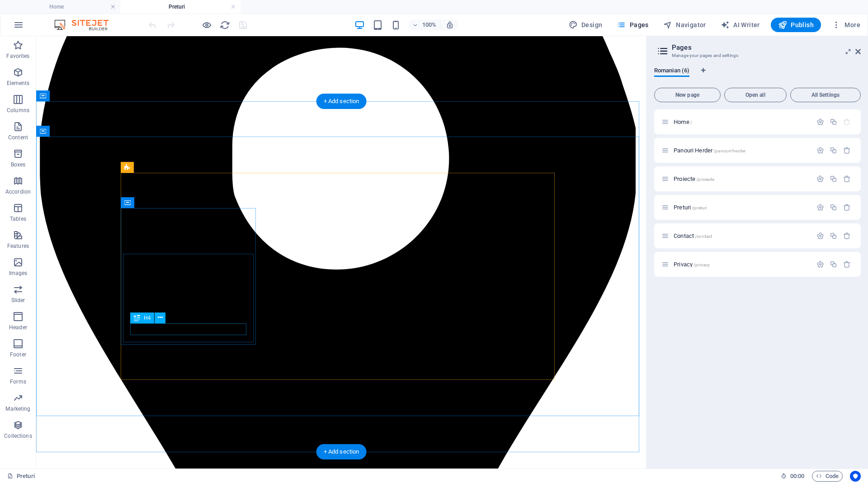 Image resolution: width=868 pixels, height=483 pixels. Describe the element at coordinates (742, 122) in the screenshot. I see `div: Home/` at that location.